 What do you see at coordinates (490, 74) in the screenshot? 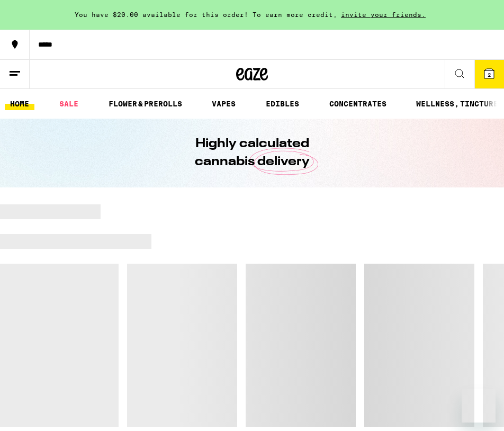
I see `span: 2` at bounding box center [490, 74].